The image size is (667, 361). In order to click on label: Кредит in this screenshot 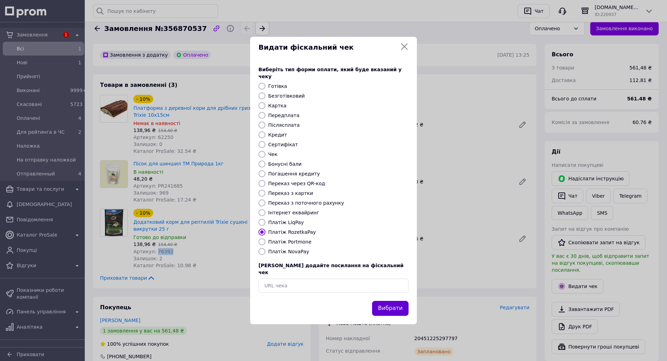, I will do `click(277, 135)`.